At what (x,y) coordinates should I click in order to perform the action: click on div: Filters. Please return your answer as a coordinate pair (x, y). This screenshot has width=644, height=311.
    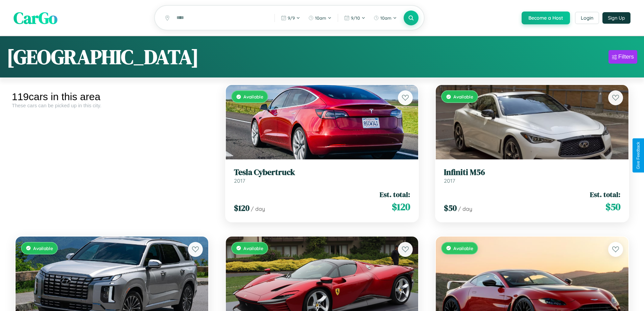
    Looking at the image, I should click on (626, 57).